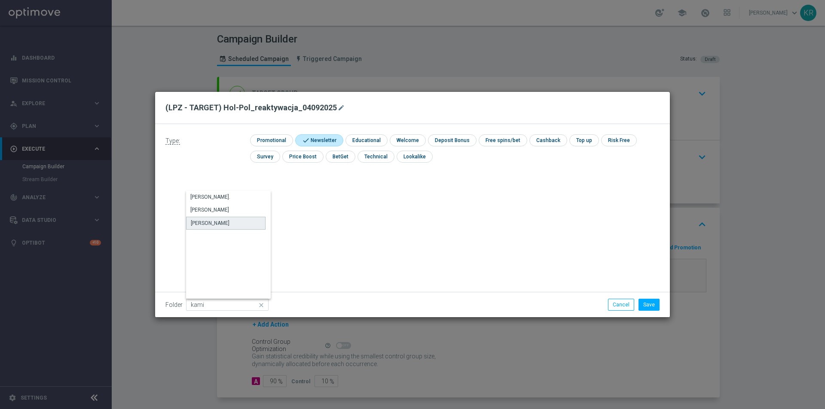  I want to click on label: Folder, so click(174, 305).